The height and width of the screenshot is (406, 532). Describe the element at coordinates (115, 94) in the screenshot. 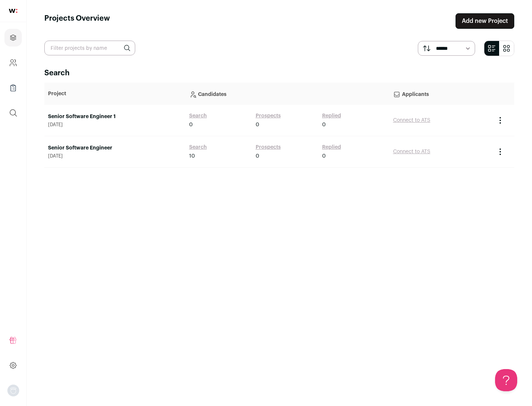

I see `p: Project` at that location.